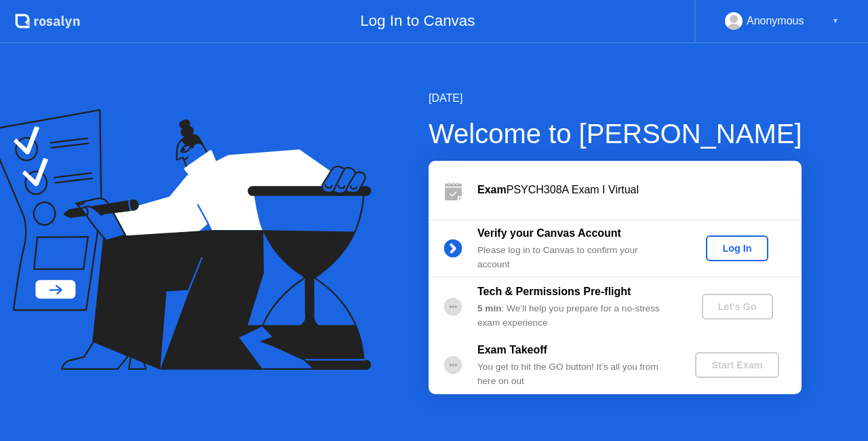 Image resolution: width=868 pixels, height=441 pixels. What do you see at coordinates (575, 374) in the screenshot?
I see `div: You get to hit the GO button! It’s all you from here on out` at bounding box center [575, 374].